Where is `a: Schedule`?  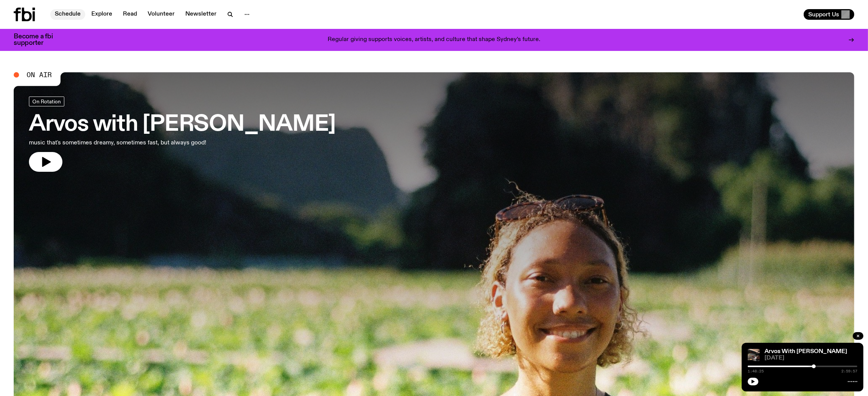 a: Schedule is located at coordinates (68, 14).